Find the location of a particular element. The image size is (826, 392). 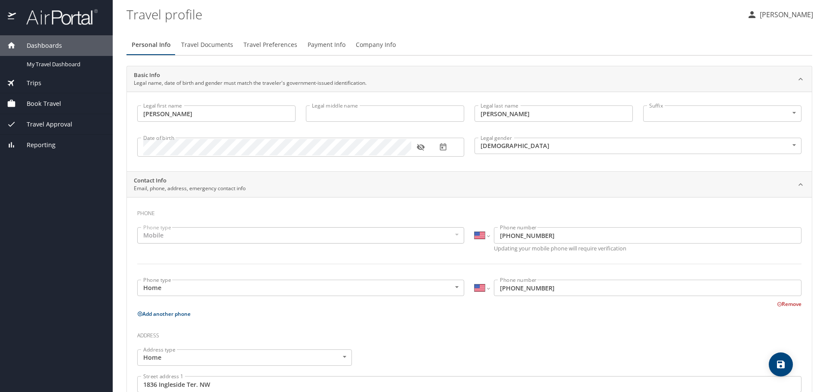

span: Payment Info is located at coordinates (326, 45).